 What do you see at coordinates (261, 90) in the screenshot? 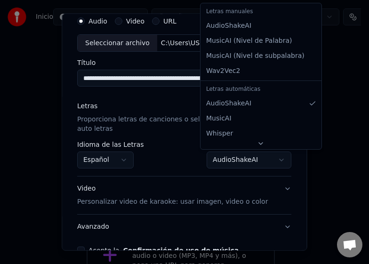
I see `div: Letras automáticas` at bounding box center [261, 90].